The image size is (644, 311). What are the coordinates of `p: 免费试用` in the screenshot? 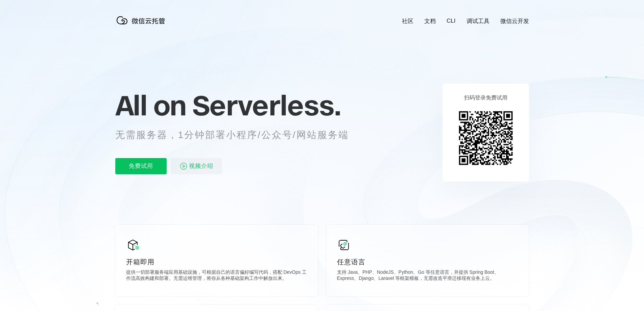 It's located at (141, 166).